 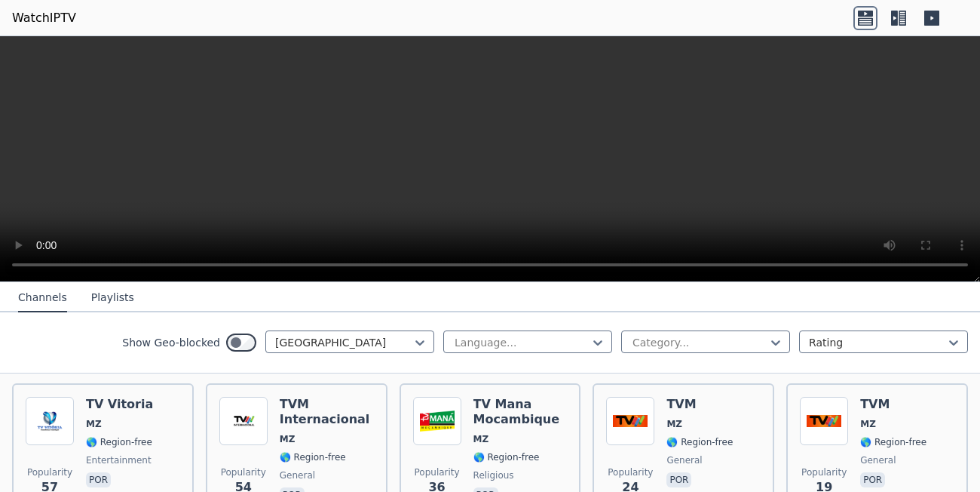 What do you see at coordinates (520, 412) in the screenshot?
I see `h6: TV Mana Mocambique` at bounding box center [520, 412].